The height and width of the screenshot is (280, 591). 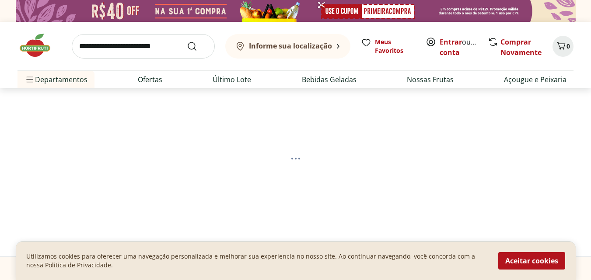 What do you see at coordinates (150, 80) in the screenshot?
I see `a: Ofertas` at bounding box center [150, 80].